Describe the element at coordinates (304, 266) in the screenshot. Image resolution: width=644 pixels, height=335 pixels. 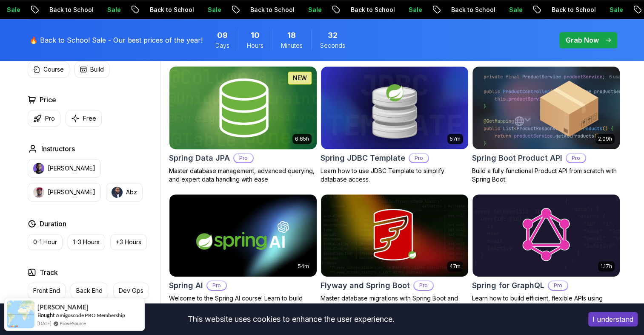
I see `p: 54m` at that location.